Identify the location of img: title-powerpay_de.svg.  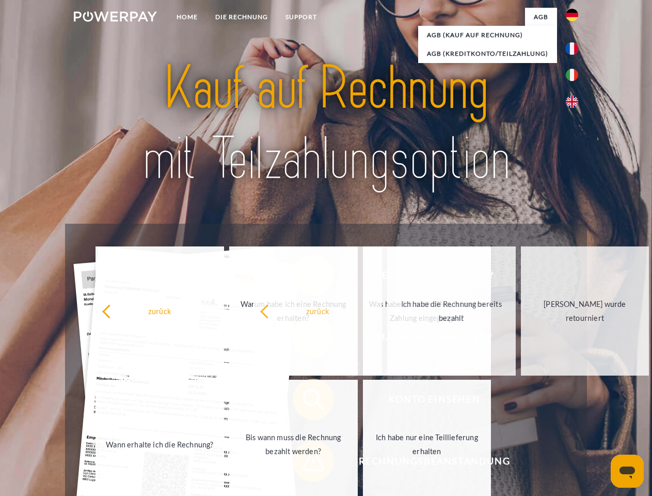
(326, 123).